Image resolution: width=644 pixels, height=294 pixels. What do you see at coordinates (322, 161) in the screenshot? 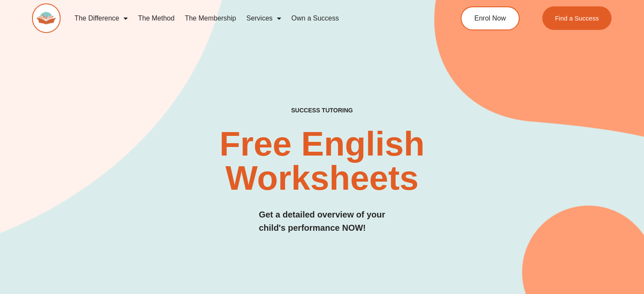
I see `h2: Free English Worksheets​` at bounding box center [322, 161].